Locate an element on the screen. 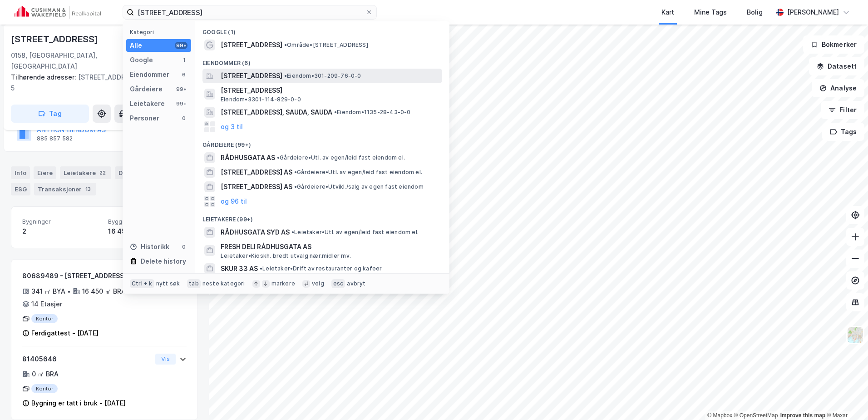 Image resolution: width=868 pixels, height=420 pixels. div: Delete history is located at coordinates (163, 261).